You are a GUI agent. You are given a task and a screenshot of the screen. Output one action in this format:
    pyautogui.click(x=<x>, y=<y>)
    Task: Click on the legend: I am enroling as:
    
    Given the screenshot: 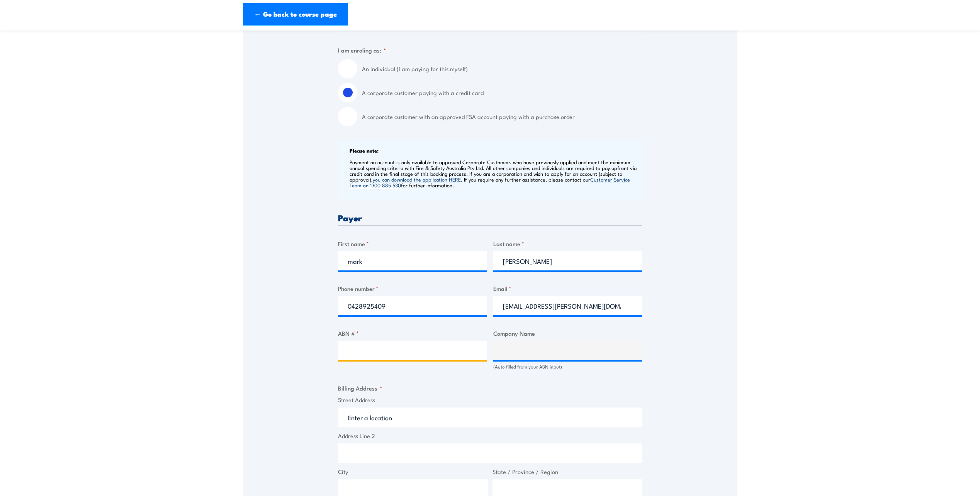 What is the action you would take?
    pyautogui.click(x=362, y=50)
    